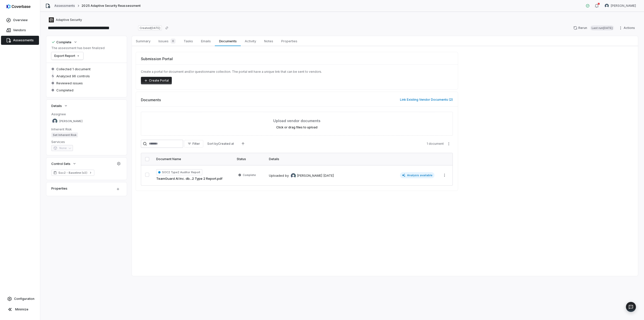 This screenshot has height=320, width=644. I want to click on span: Minimize, so click(21, 309).